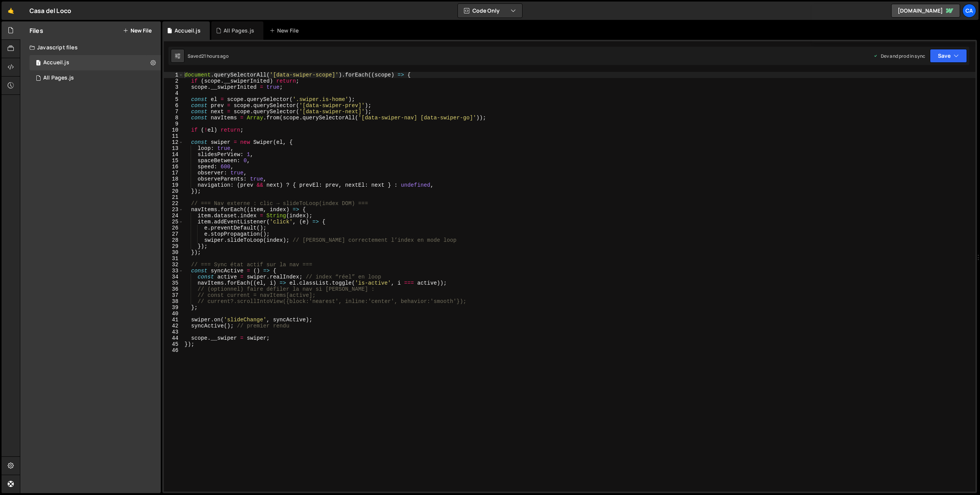 This screenshot has height=495, width=980. I want to click on div: 21 hours ago, so click(215, 56).